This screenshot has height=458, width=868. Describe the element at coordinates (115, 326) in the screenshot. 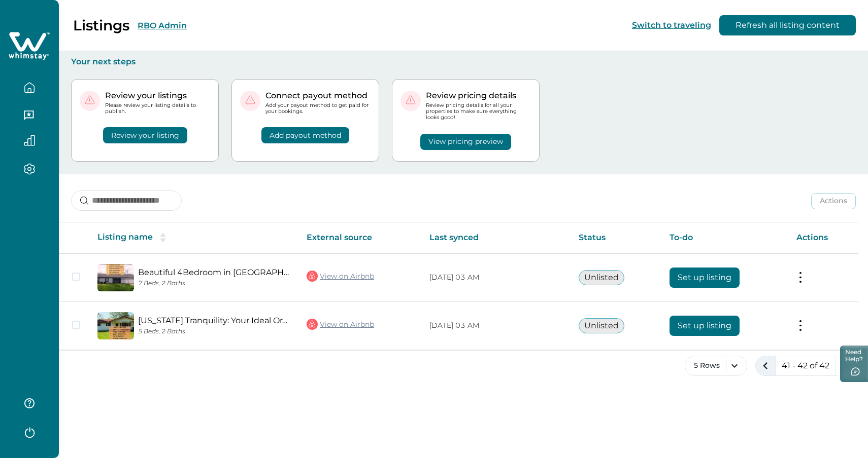

I see `img: propertyImage_Texas Tranquility: Your Ideal Orange Rental Homes!` at that location.